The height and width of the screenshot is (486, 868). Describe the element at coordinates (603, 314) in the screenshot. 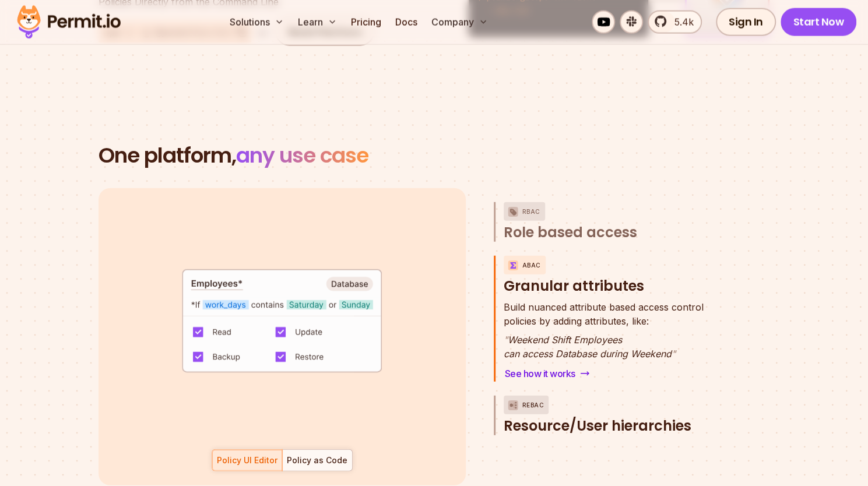

I see `p: policies by adding attributes, like:` at that location.